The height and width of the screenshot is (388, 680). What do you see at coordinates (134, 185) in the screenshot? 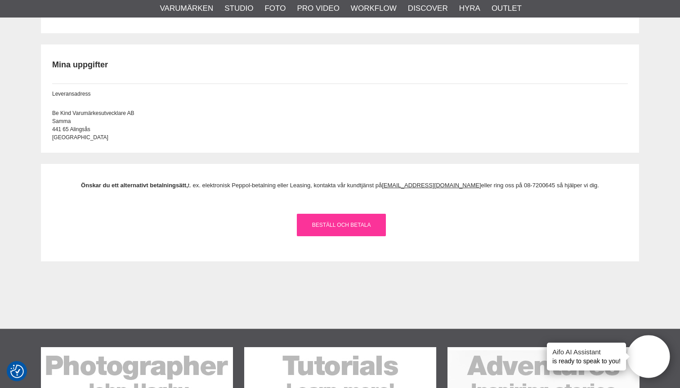
I see `strong: Önskar du ett alternativt betalningsätt,` at bounding box center [134, 185].